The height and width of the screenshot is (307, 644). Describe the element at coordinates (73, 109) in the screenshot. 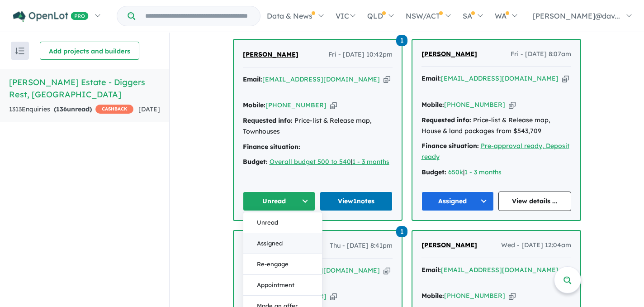

I see `strong: ( unread)` at that location.